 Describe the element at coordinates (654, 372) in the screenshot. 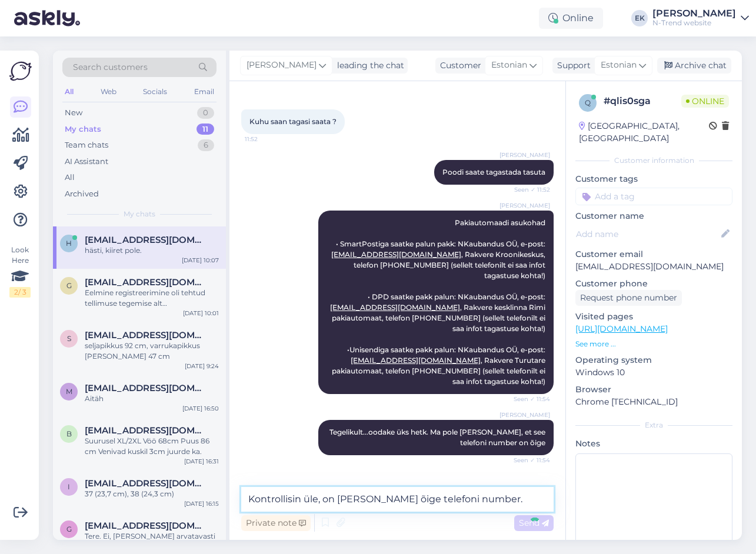

I see `p: Windows 10` at that location.